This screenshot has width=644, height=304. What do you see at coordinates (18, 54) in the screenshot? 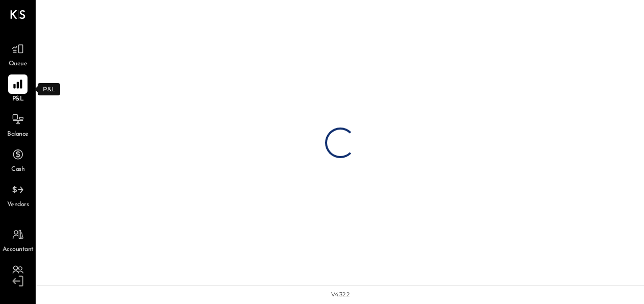
I see `a: Queue` at bounding box center [18, 54].